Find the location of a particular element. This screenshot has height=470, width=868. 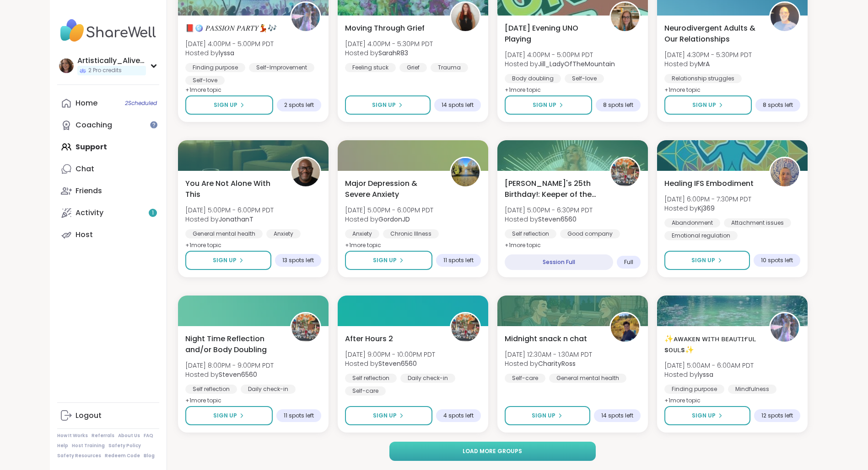

a: Blog is located at coordinates (149, 456).